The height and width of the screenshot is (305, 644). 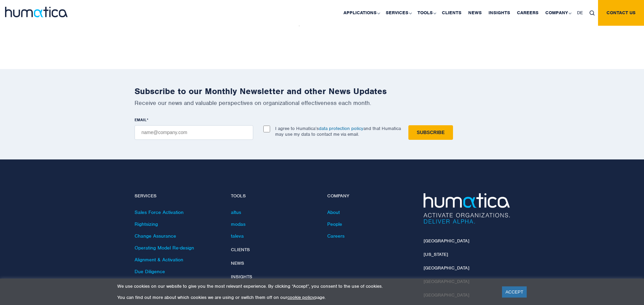 What do you see at coordinates (237, 263) in the screenshot?
I see `a: News` at bounding box center [237, 263].